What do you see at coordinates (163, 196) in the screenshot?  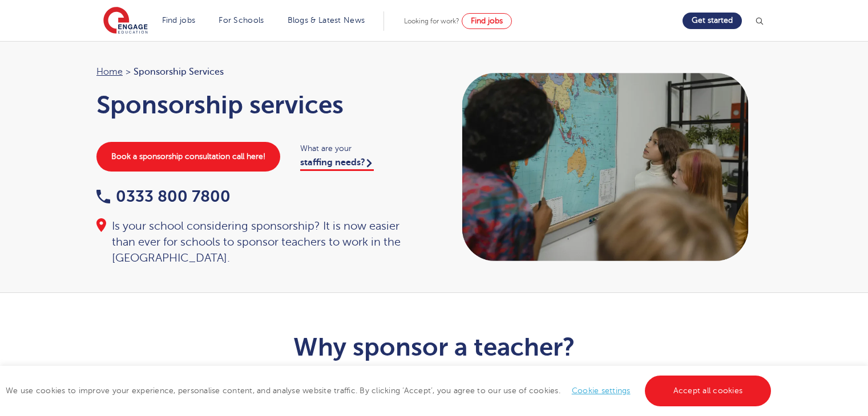 I see `a: 0333 800 7800` at bounding box center [163, 196].